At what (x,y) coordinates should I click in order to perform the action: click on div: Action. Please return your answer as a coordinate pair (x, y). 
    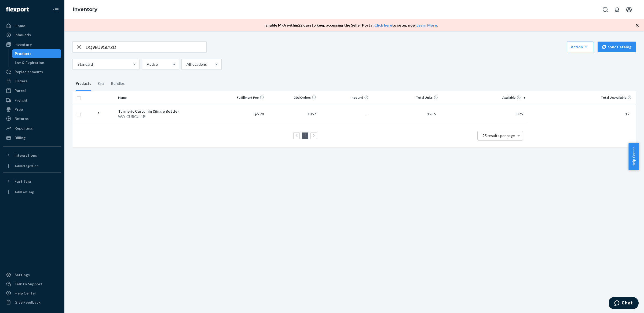
    Looking at the image, I should click on (580, 47).